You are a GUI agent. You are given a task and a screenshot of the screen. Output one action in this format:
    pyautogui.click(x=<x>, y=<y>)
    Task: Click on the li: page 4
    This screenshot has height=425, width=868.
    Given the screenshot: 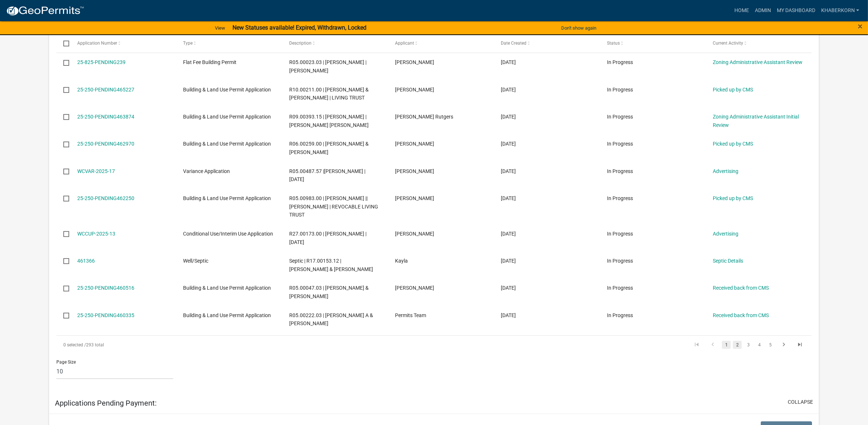 What is the action you would take?
    pyautogui.click(x=759, y=345)
    